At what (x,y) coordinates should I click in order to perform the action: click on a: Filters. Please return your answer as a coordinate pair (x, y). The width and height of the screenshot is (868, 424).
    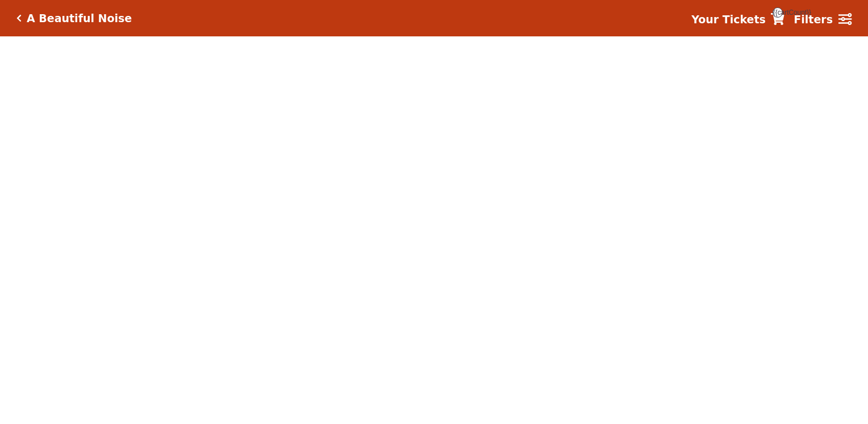
    Looking at the image, I should click on (822, 19).